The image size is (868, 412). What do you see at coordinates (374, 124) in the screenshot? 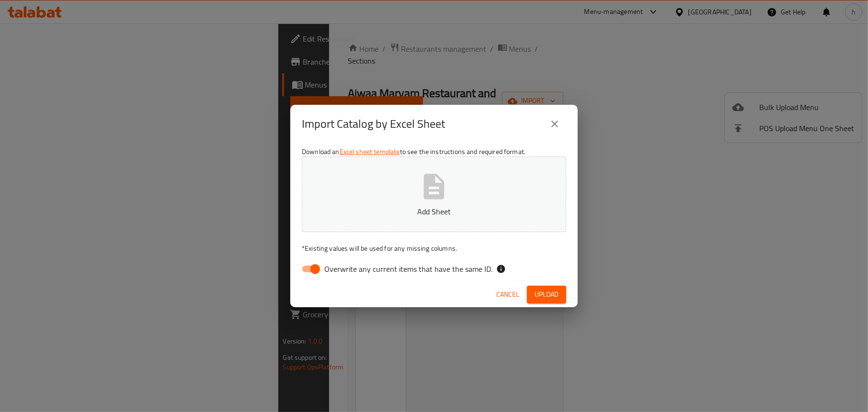
I see `h2: Import Catalog by Excel Sheet` at bounding box center [374, 124].